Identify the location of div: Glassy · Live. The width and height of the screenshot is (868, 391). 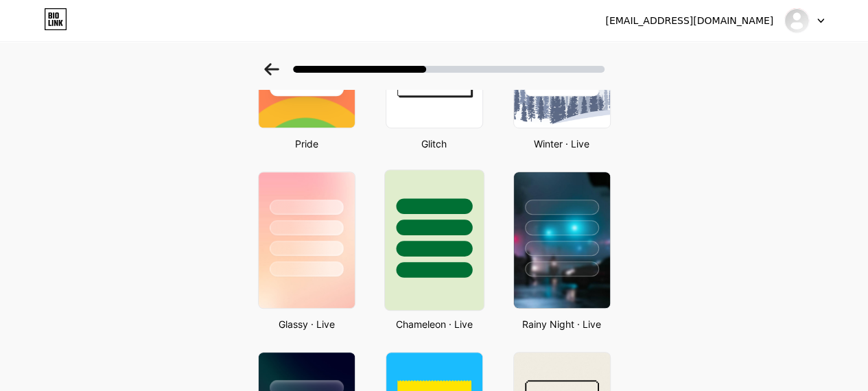
(307, 324).